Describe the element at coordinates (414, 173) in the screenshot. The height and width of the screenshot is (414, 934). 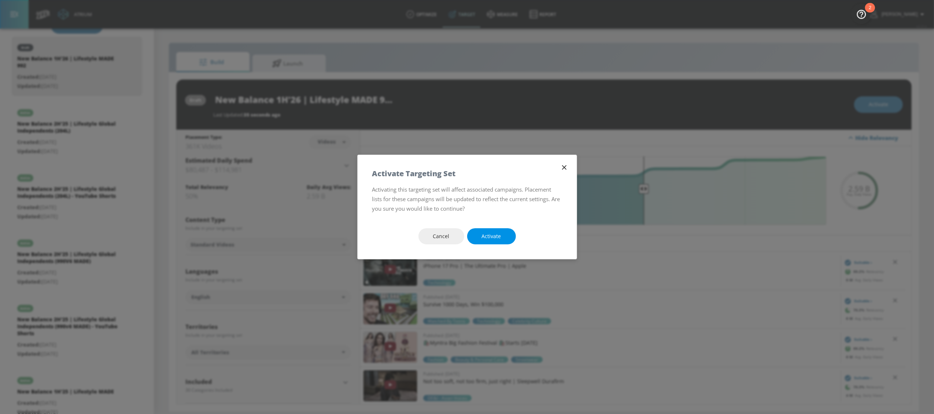
I see `h5: Activate Targeting Set` at that location.